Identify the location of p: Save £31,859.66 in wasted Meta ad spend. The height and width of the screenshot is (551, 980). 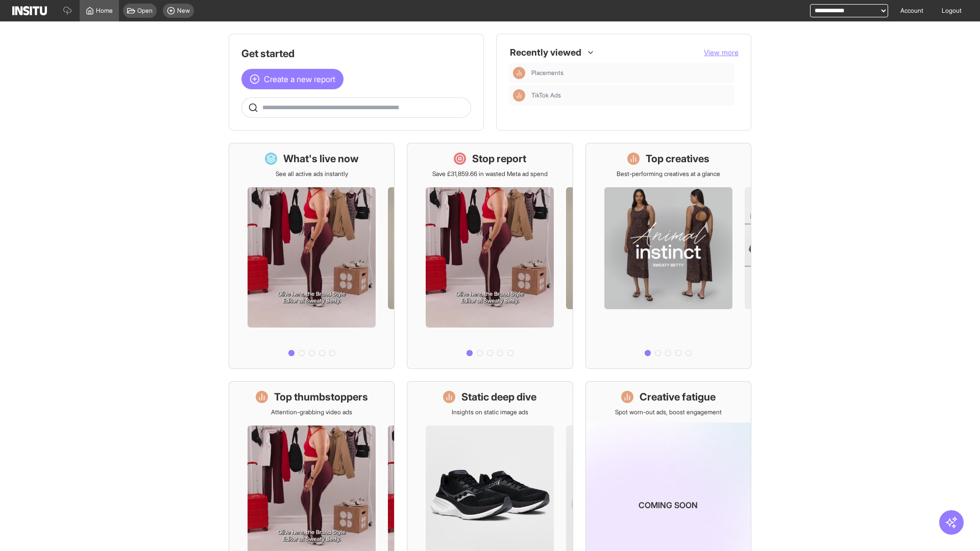
(490, 174).